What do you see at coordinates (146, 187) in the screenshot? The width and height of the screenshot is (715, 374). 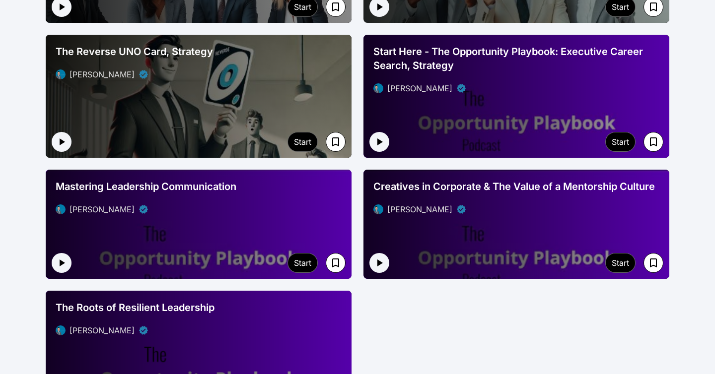 I see `span: Mastering Leadership Communication` at bounding box center [146, 187].